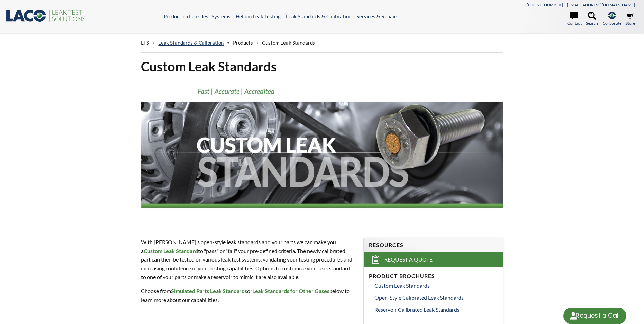  Describe the element at coordinates (171, 251) in the screenshot. I see `strong: Custom Leak Standard` at that location.